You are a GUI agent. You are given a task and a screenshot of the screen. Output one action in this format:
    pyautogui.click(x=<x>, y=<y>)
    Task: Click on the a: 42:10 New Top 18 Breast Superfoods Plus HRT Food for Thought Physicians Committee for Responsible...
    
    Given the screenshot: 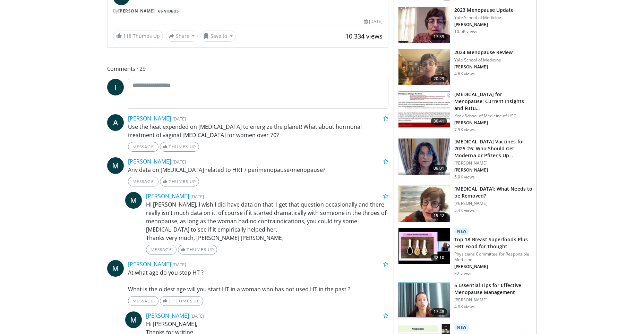 What is the action you would take?
    pyautogui.click(x=465, y=252)
    